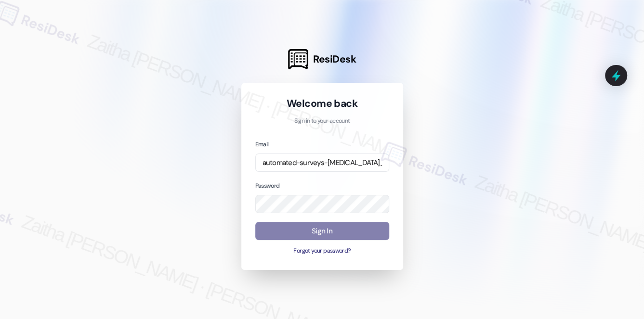 The width and height of the screenshot is (644, 319). I want to click on button: Sign In, so click(322, 231).